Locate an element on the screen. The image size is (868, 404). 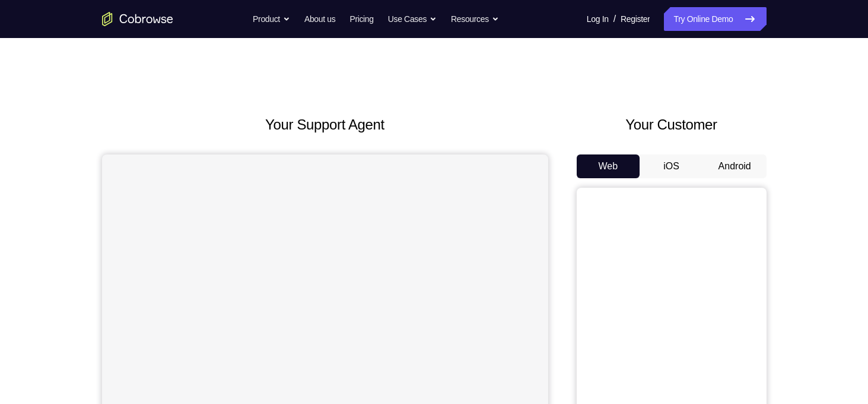
button: Android is located at coordinates (735, 166).